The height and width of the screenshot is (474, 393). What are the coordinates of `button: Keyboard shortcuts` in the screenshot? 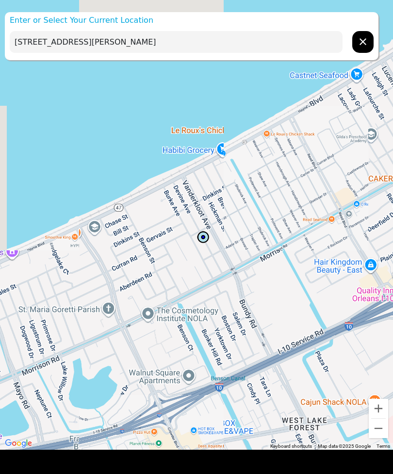 It's located at (291, 446).